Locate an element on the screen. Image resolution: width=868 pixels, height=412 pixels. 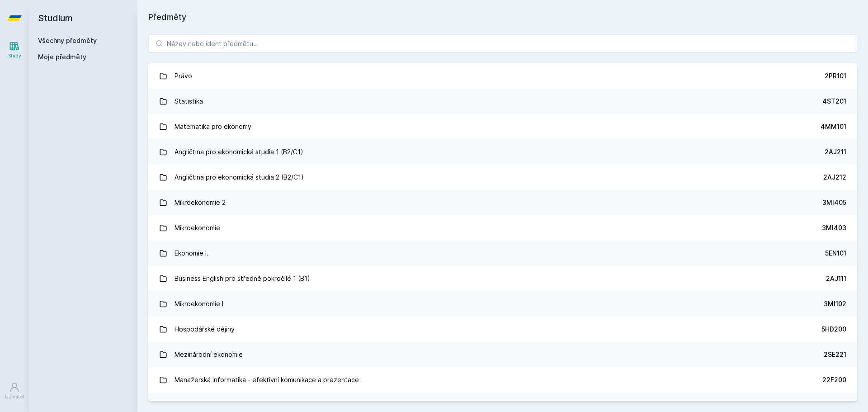
div: Mikroekonomie I is located at coordinates (199, 304).